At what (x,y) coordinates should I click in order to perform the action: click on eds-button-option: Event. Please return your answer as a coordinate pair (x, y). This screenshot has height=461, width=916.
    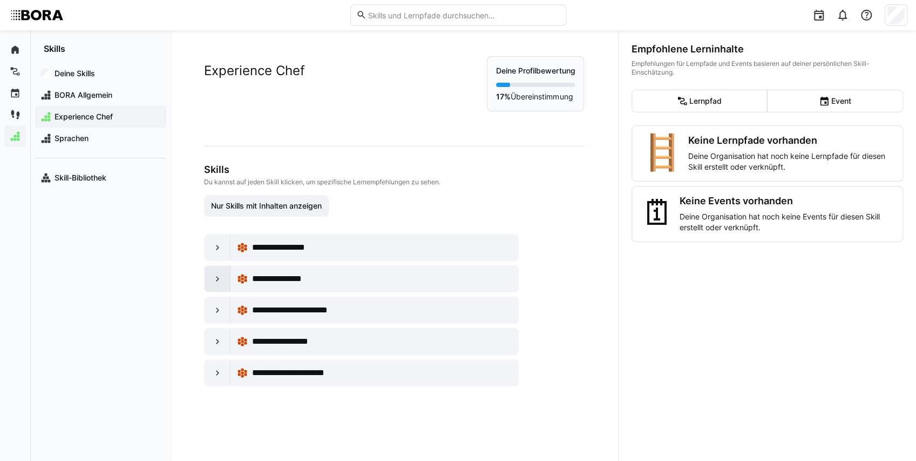
    Looking at the image, I should click on (835, 101).